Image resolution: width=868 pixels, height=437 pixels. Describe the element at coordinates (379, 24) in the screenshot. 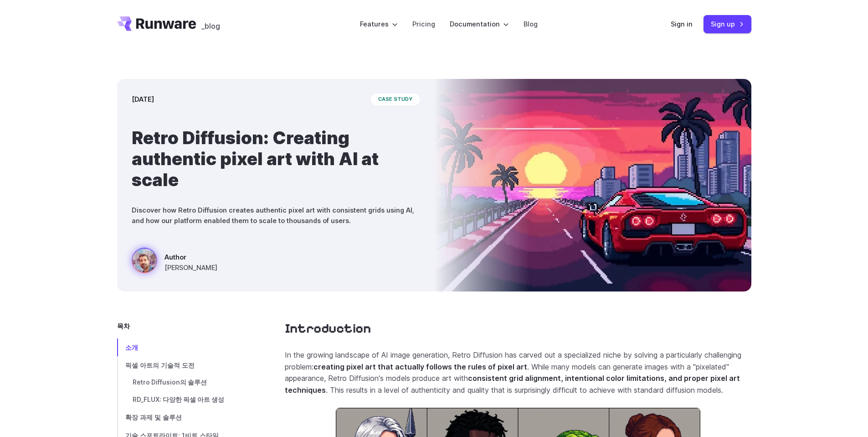

I see `label: Features` at that location.